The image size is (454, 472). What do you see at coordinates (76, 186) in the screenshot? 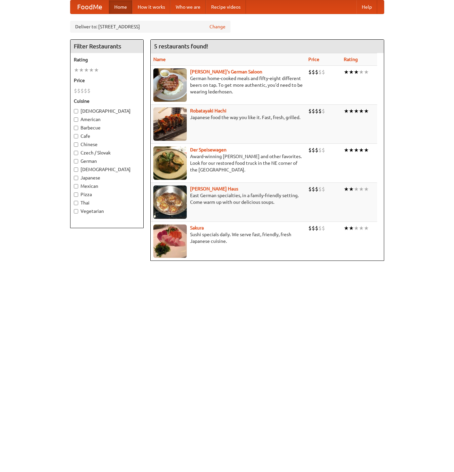
I see `input: Mexican` at bounding box center [76, 186].